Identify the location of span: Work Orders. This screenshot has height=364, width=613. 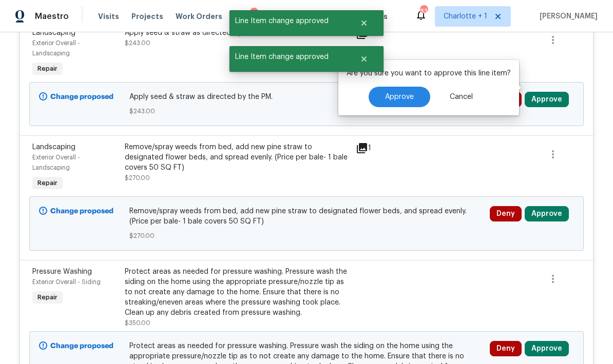
(199, 17).